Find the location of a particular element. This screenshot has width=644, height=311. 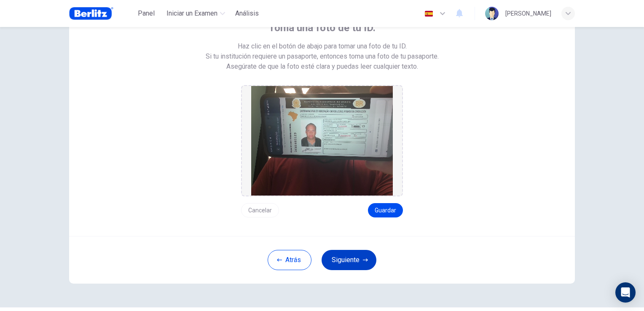

button: Siguiente is located at coordinates (349, 260).